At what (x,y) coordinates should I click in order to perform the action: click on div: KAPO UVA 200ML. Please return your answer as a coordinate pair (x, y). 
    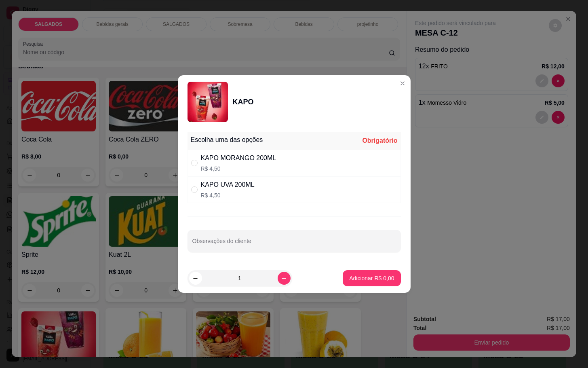
    Looking at the image, I should click on (227, 185).